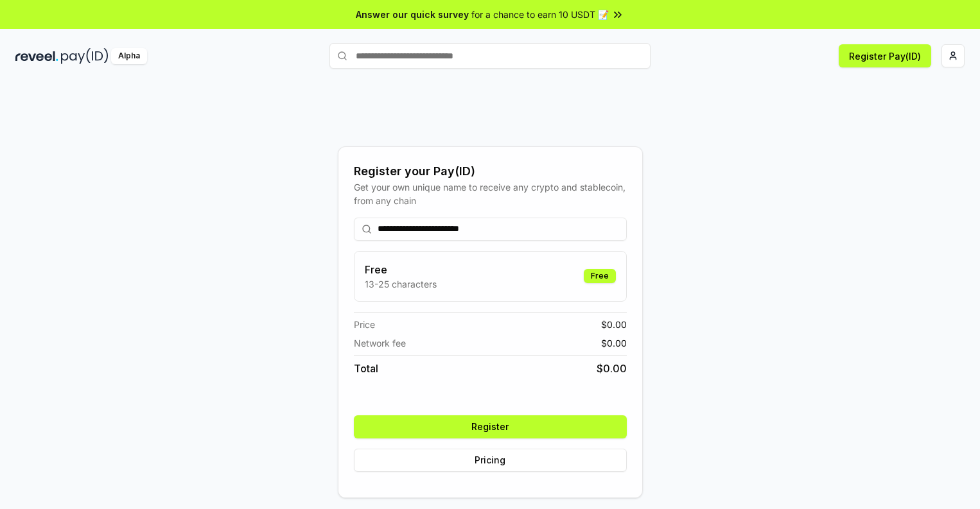  Describe the element at coordinates (129, 55) in the screenshot. I see `div: Alpha` at that location.